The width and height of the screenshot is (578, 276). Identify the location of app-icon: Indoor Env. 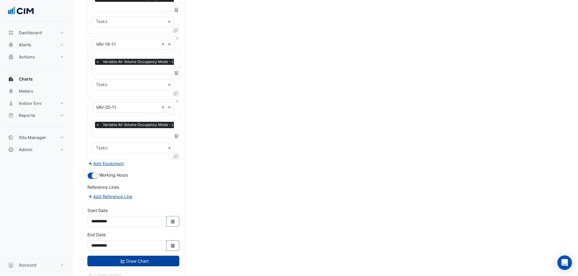
(11, 103).